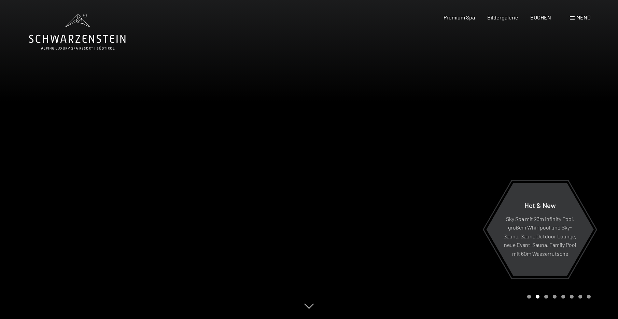  Describe the element at coordinates (540, 236) in the screenshot. I see `p: Sky Spa mit 23m Infinity Pool, großem Whirlpool und Sky-Sauna, Sauna Outdoor Lounge, neue Event-S...` at that location.